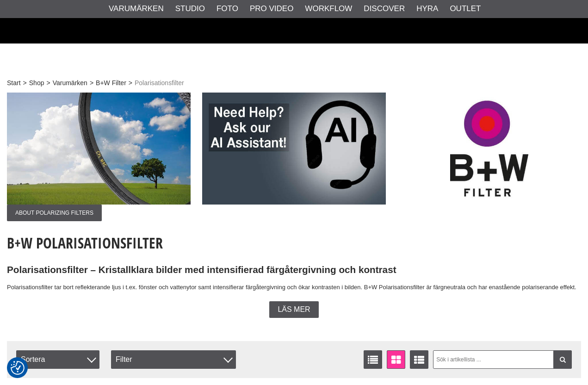 This screenshot has height=385, width=588. What do you see at coordinates (427, 9) in the screenshot?
I see `a: Hyra` at bounding box center [427, 9].